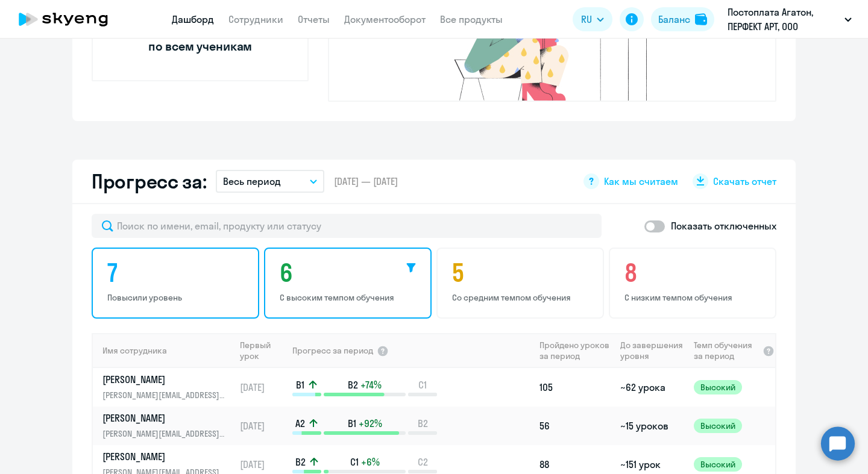 This screenshot has width=868, height=474. I want to click on td: 56, so click(575, 426).